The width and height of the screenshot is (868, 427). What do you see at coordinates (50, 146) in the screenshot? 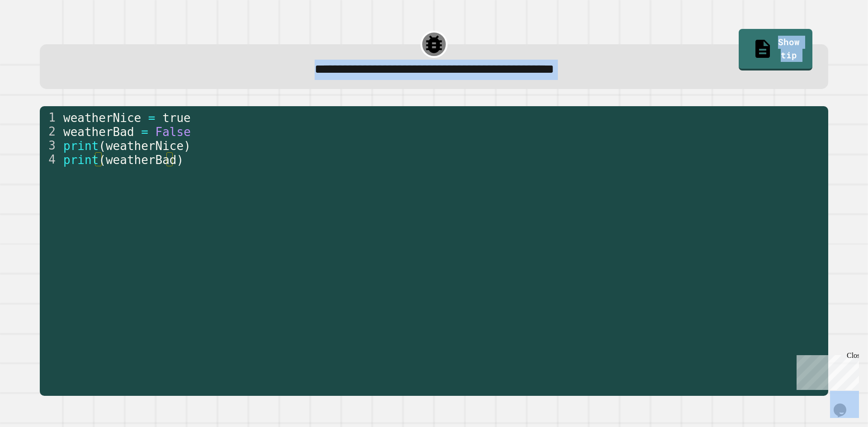
I see `div: 3` at bounding box center [50, 146].